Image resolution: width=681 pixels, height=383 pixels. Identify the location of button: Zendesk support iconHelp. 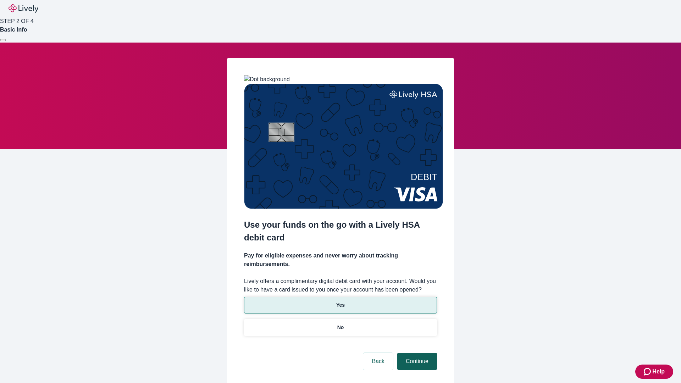
(654, 372).